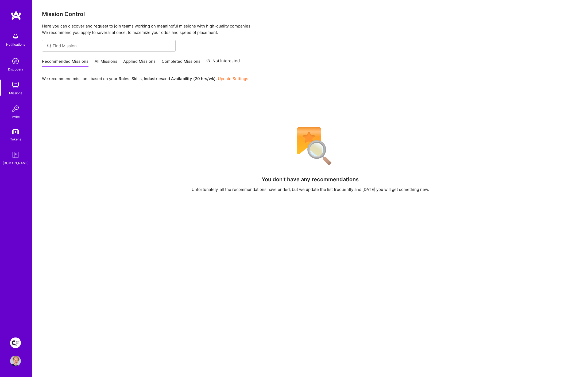 This screenshot has height=377, width=588. Describe the element at coordinates (16, 36) in the screenshot. I see `img: bell` at that location.